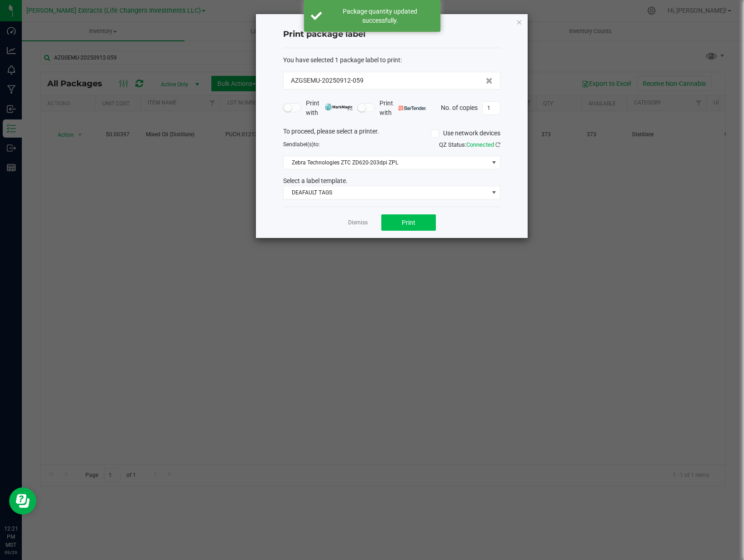 The width and height of the screenshot is (744, 560). Describe the element at coordinates (342, 60) in the screenshot. I see `span: You have selected 1 package label to print` at that location.